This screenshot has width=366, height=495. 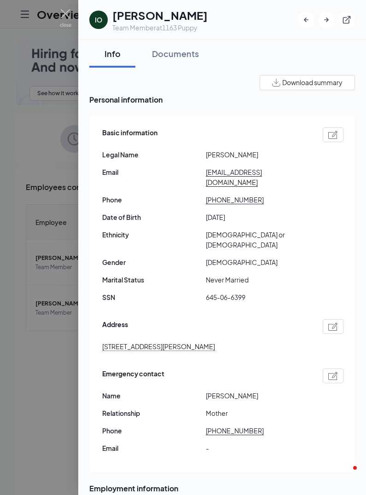 I want to click on span: Date of Birth, so click(x=154, y=217).